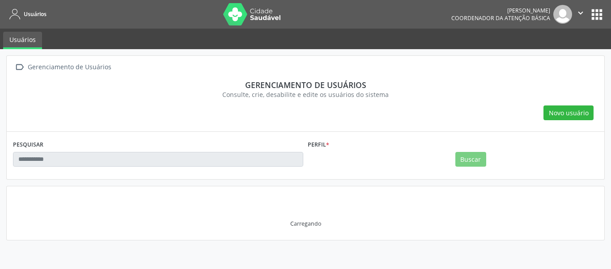 The height and width of the screenshot is (269, 611). What do you see at coordinates (563, 14) in the screenshot?
I see `img: img` at bounding box center [563, 14].